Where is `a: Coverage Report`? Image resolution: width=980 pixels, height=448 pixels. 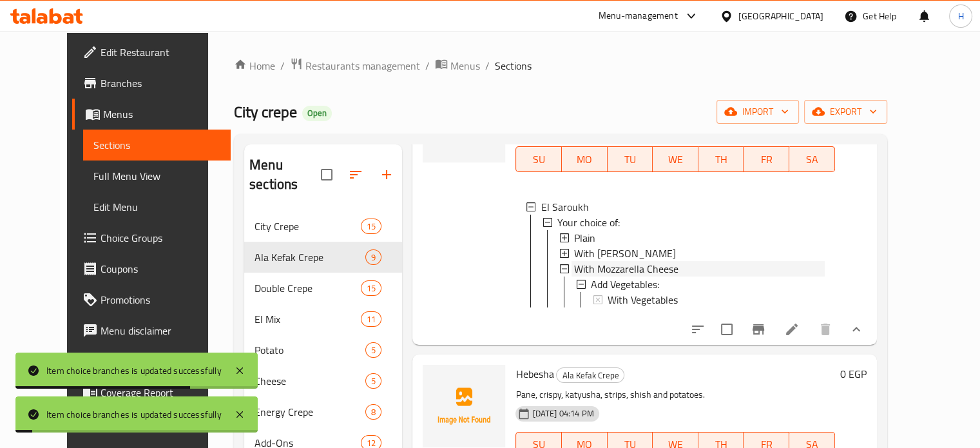
a: Coverage Report is located at coordinates (151, 393).